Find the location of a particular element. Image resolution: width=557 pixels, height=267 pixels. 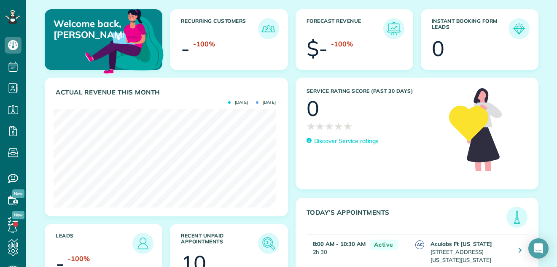

img: icon_todays_appointments-901f7ab196bb0bea1936b74009e4eb5ffbc2d2711fa7634e0d609ed5ef32b18b.png is located at coordinates (517, 217).